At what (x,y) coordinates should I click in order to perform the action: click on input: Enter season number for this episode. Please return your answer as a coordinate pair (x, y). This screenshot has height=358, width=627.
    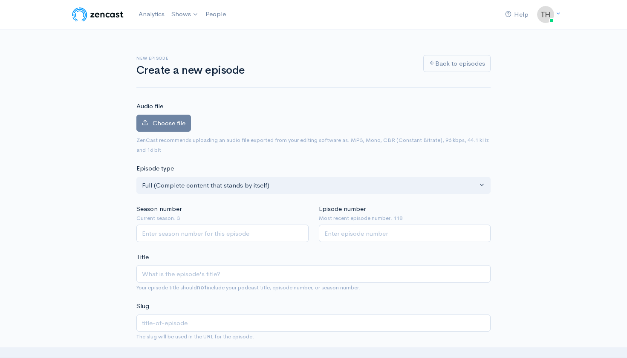
    Looking at the image, I should click on (222, 233).